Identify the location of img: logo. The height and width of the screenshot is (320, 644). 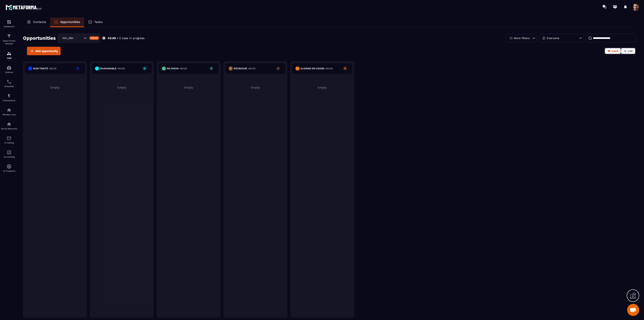
(24, 7).